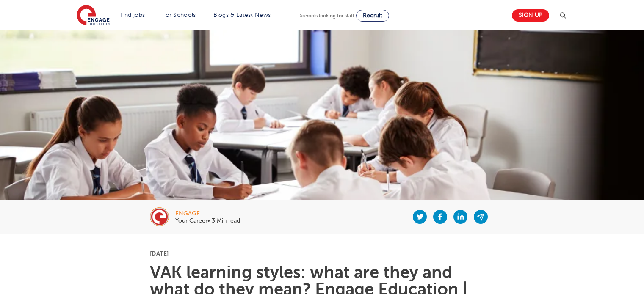 The width and height of the screenshot is (644, 294). I want to click on a: Find jobs, so click(133, 15).